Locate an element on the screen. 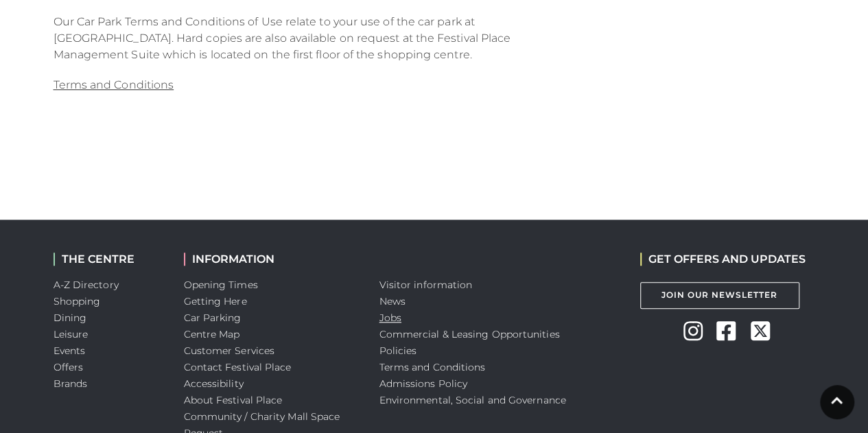  a: Getting Here is located at coordinates (216, 302).